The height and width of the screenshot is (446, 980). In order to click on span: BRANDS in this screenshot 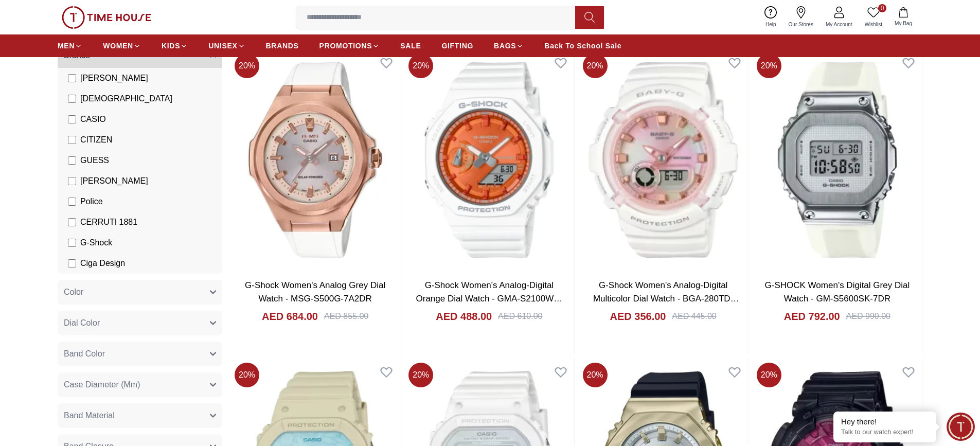, I will do `click(282, 46)`.